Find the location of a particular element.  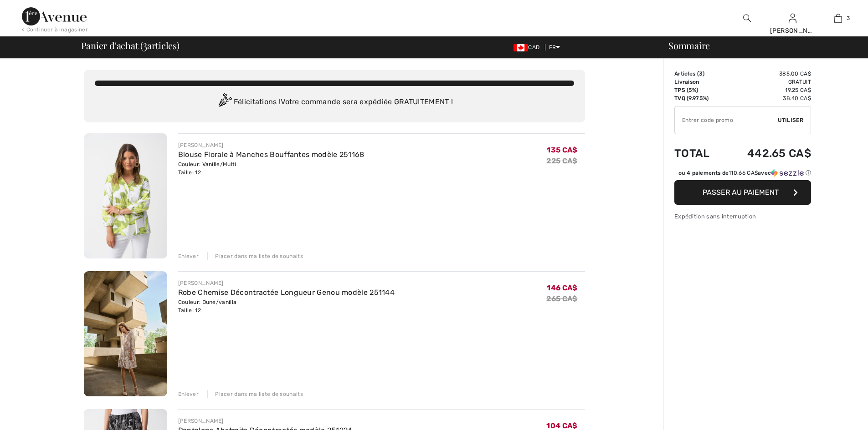

td: TVQ (9.975%) is located at coordinates (698, 98).